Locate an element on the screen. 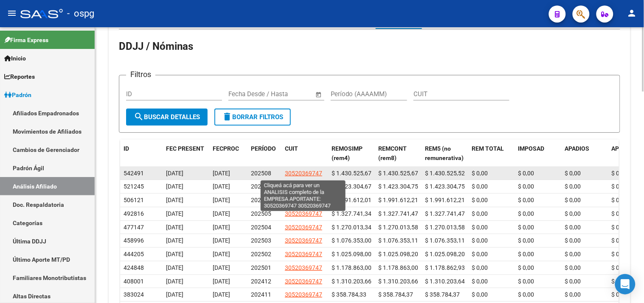 The height and width of the screenshot is (303, 644). datatable-header-cell: FEC PRESENT is located at coordinates (186, 154).